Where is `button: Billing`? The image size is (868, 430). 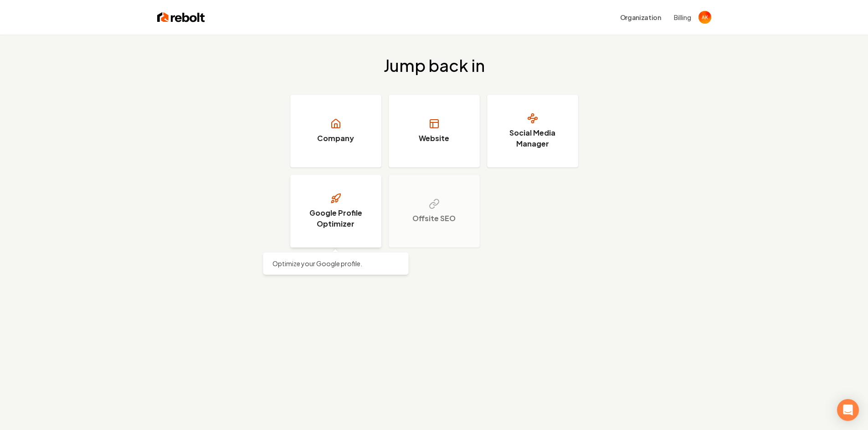
button: Billing is located at coordinates (682, 18).